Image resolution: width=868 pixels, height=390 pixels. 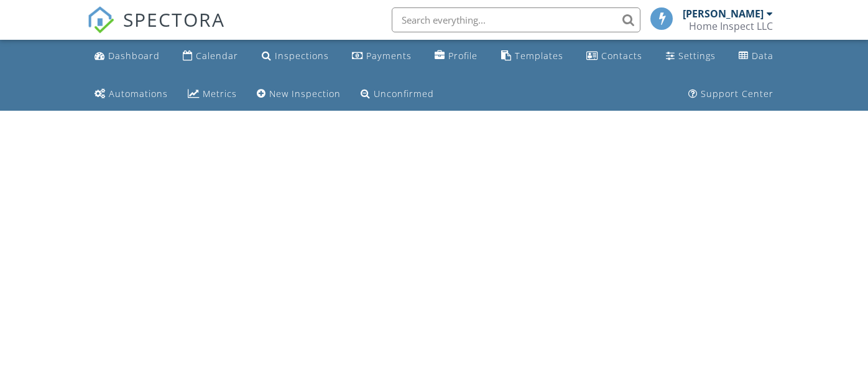 What do you see at coordinates (757, 56) in the screenshot?
I see `a: Data` at bounding box center [757, 56].